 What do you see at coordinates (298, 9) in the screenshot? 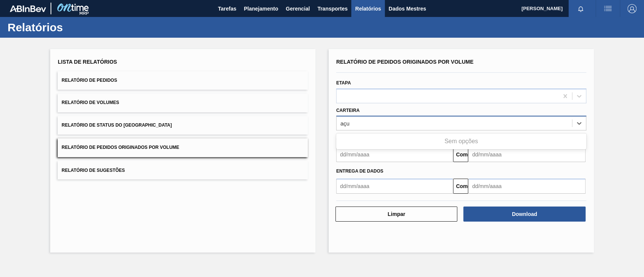
I see `font: Gerencial` at bounding box center [298, 9].